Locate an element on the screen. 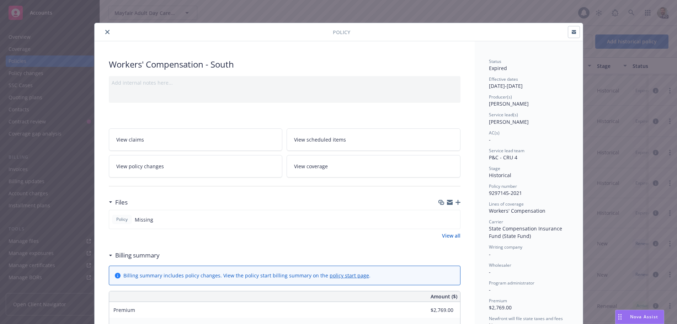  span: Amount ($) is located at coordinates (444, 296).